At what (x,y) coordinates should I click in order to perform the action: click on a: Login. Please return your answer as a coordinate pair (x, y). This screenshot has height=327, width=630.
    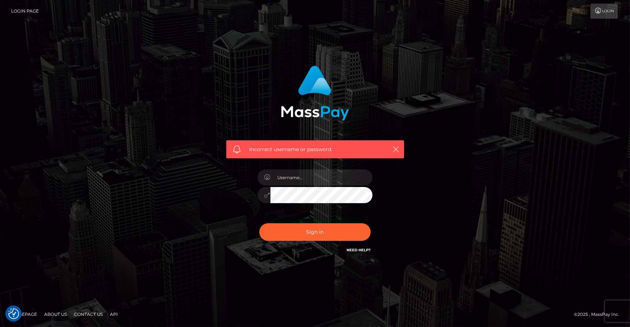
    Looking at the image, I should click on (604, 11).